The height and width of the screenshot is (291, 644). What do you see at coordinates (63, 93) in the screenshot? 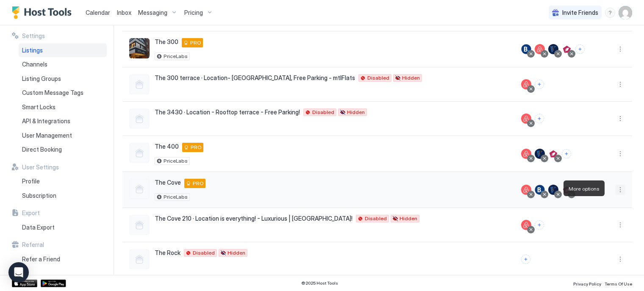
I see `a: Custom Message Tags` at bounding box center [63, 93].